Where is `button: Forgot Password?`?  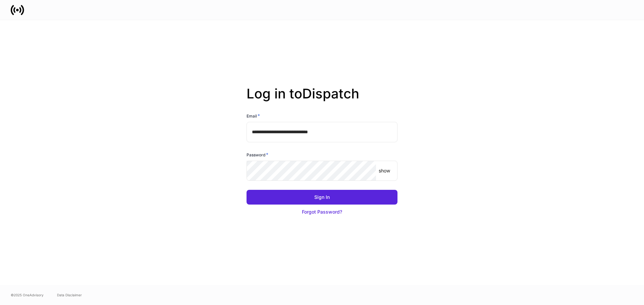 button: Forgot Password? is located at coordinates (322, 212).